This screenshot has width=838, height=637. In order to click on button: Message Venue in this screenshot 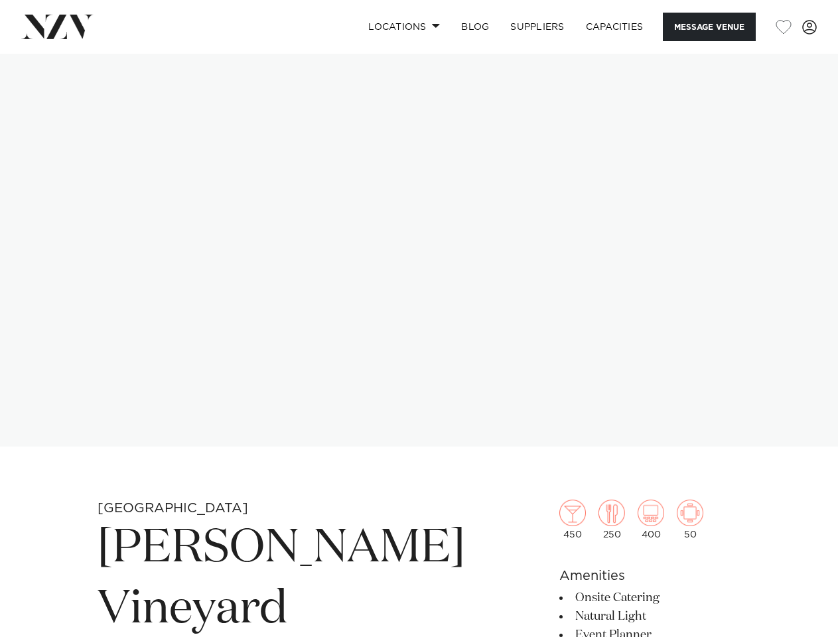, I will do `click(710, 27)`.